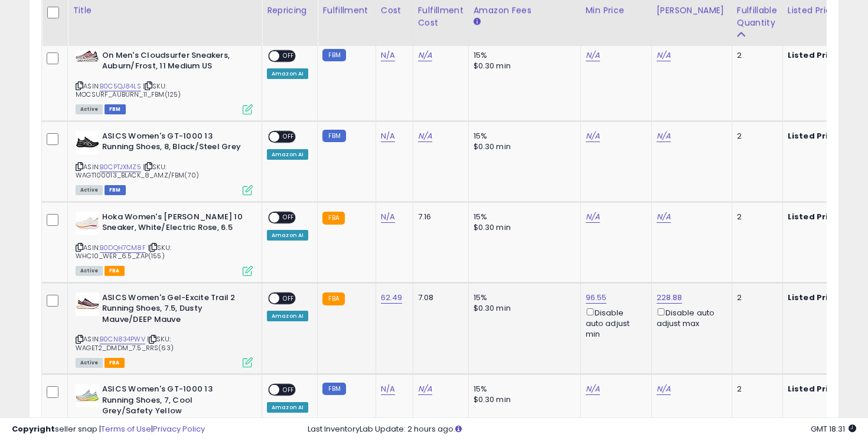 Image resolution: width=868 pixels, height=441 pixels. What do you see at coordinates (346, 10) in the screenshot?
I see `div: Fulfillment` at bounding box center [346, 10].